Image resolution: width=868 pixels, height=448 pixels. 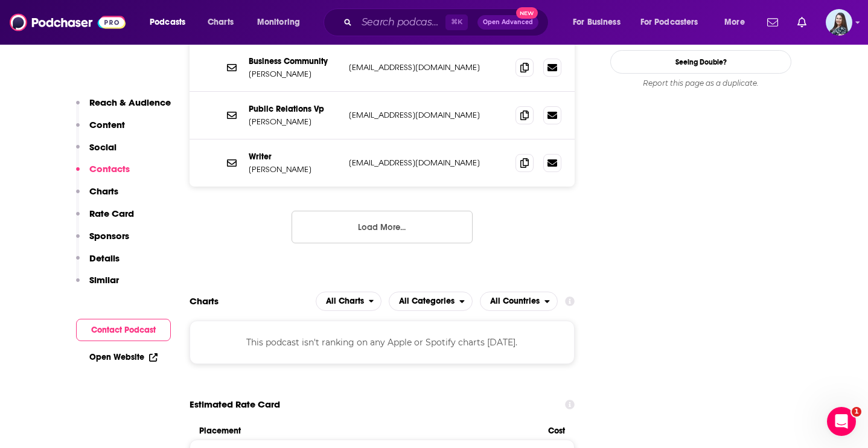 What do you see at coordinates (294, 61) in the screenshot?
I see `p: Business Community` at bounding box center [294, 61].